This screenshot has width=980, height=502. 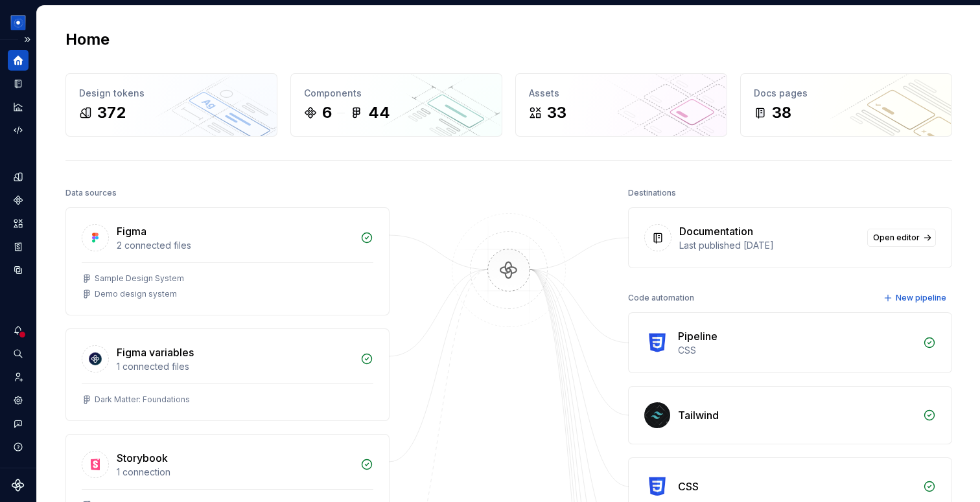 I want to click on div: Search ⌘K, so click(x=18, y=354).